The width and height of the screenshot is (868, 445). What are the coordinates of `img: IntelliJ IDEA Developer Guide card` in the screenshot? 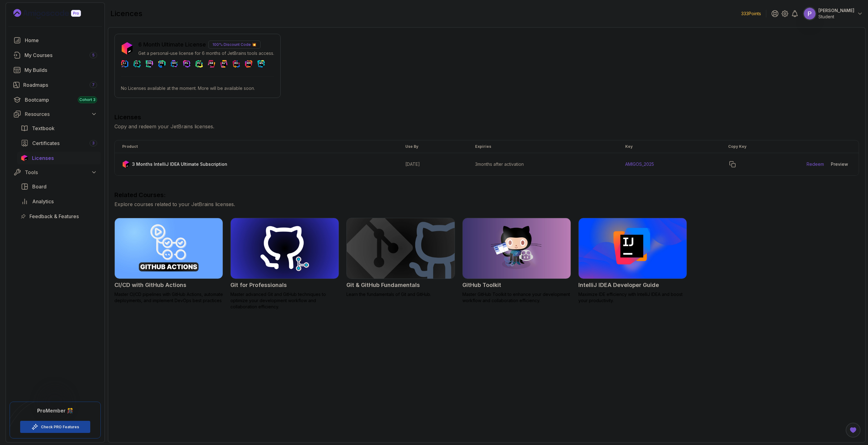 It's located at (633, 248).